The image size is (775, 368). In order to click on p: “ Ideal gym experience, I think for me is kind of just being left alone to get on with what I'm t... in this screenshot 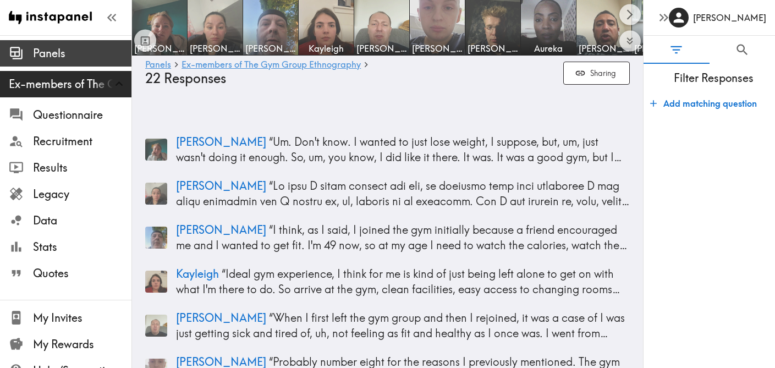, I will do `click(403, 282)`.